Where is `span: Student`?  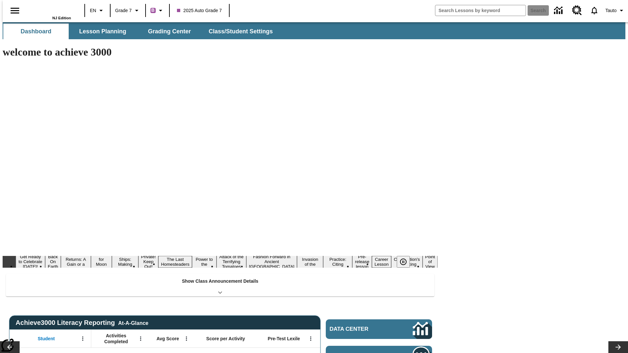 span: Student is located at coordinates (46, 339).